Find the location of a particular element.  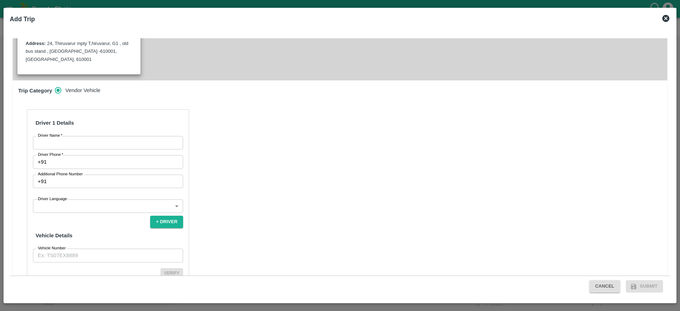

b: Add Trip is located at coordinates (22, 19).